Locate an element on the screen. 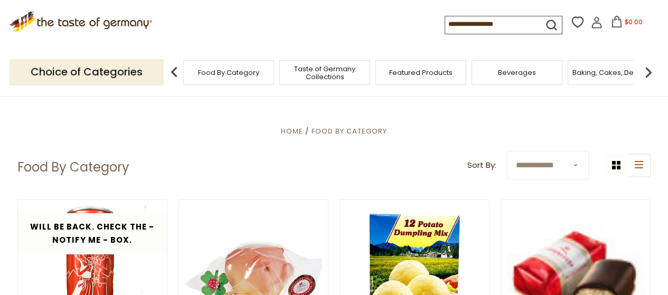 The height and width of the screenshot is (295, 668). span: $0.00 is located at coordinates (634, 22).